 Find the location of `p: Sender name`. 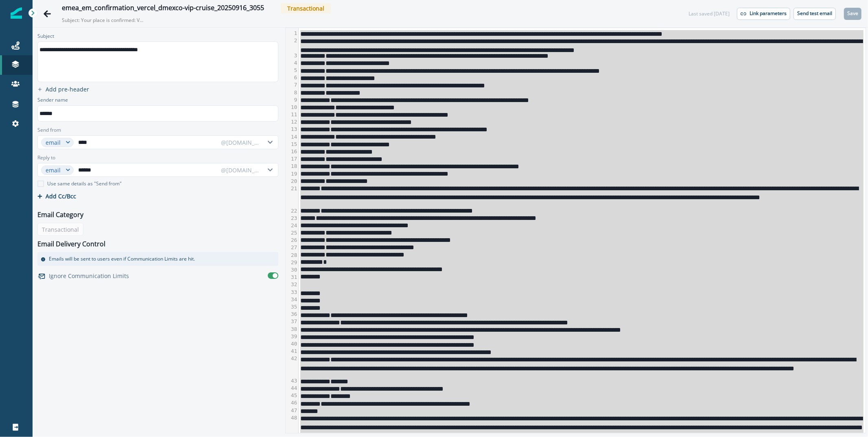

p: Sender name is located at coordinates (52, 101).